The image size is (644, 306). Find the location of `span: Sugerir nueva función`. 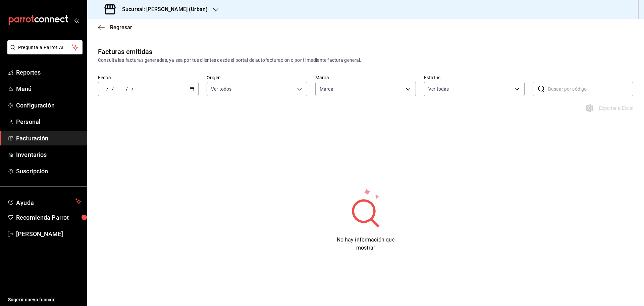

span: Sugerir nueva función is located at coordinates (44, 300).